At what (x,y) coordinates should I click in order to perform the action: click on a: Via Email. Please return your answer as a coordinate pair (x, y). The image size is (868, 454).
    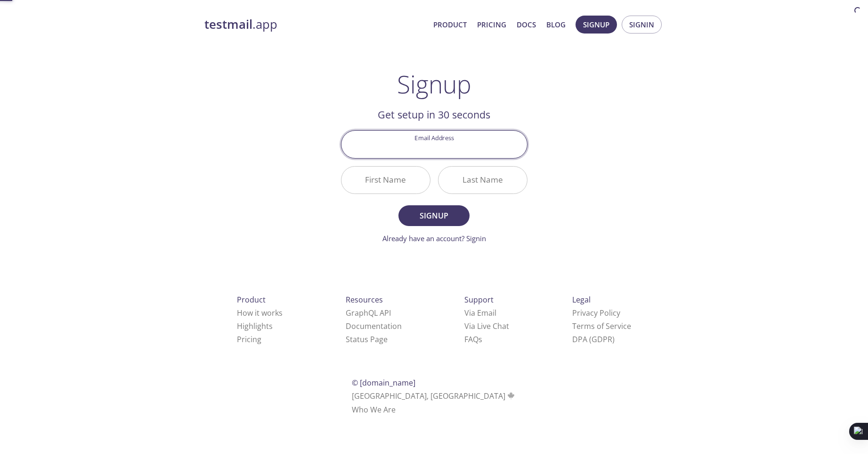
    Looking at the image, I should click on (480, 312).